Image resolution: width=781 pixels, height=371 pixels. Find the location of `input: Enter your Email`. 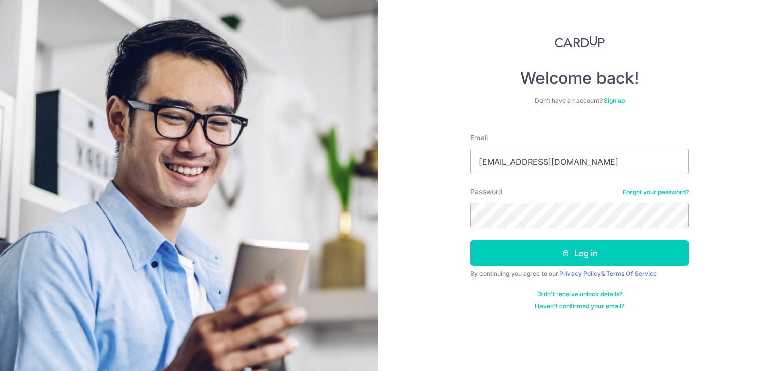

input: Enter your Email is located at coordinates (580, 162).